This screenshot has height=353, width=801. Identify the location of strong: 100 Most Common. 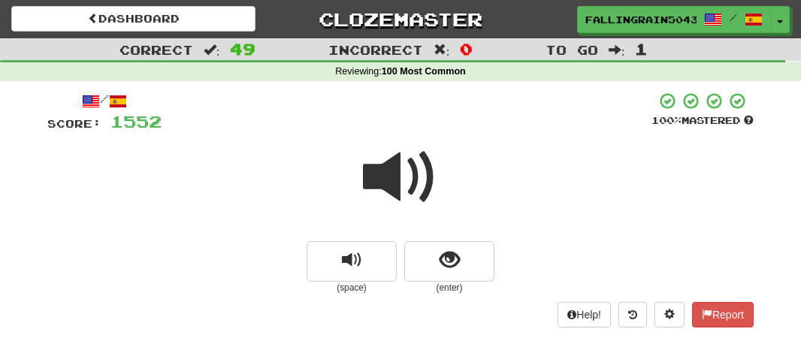
(424, 71).